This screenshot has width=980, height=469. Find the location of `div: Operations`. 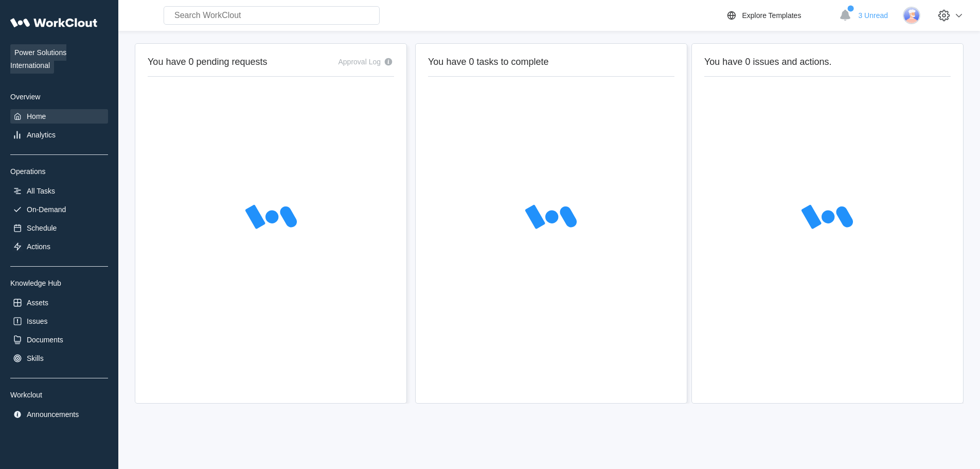

div: Operations is located at coordinates (59, 171).